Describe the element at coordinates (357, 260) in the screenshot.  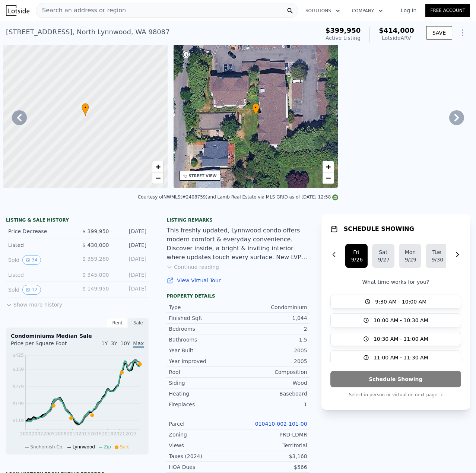
I see `div: 9/26` at that location.